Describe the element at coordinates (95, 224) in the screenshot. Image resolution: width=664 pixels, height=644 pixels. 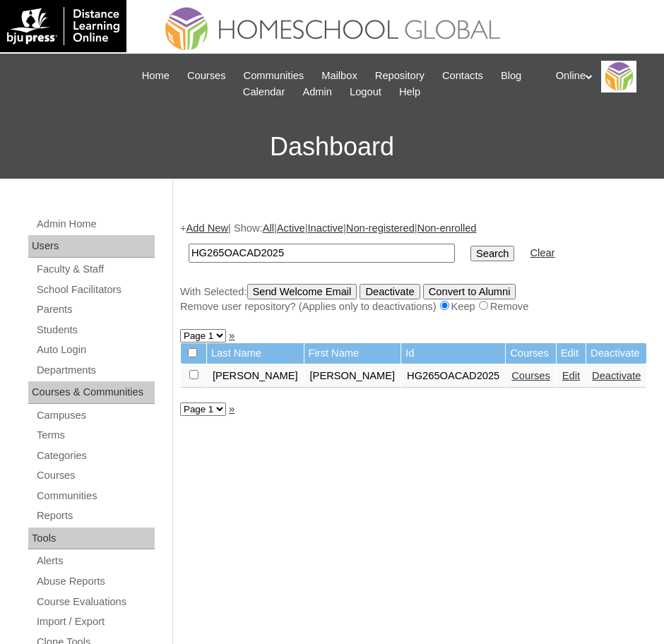
I see `a: Admin Home` at that location.